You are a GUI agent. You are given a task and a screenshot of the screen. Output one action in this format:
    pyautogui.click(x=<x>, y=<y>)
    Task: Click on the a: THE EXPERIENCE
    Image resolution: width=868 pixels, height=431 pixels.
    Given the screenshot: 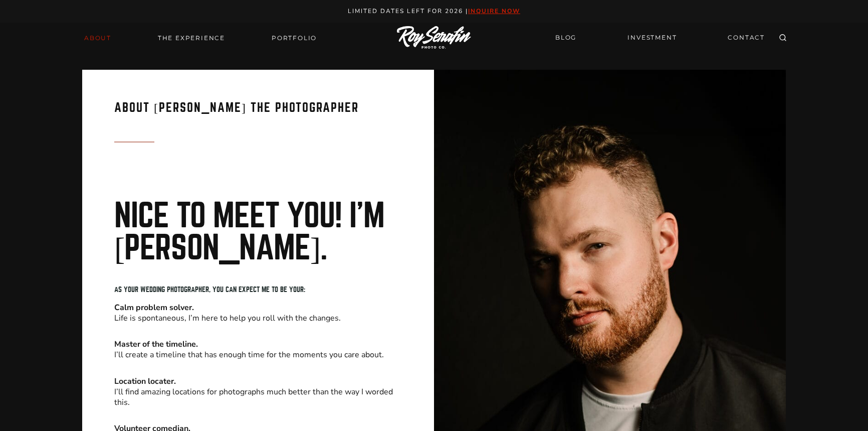 What is the action you would take?
    pyautogui.click(x=191, y=38)
    